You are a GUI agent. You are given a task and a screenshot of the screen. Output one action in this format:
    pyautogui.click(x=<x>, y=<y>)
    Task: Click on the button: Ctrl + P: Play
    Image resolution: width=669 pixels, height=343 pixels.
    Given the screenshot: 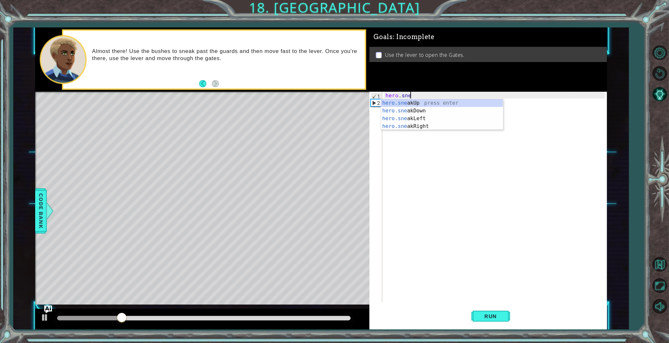 What is the action you would take?
    pyautogui.click(x=45, y=318)
    